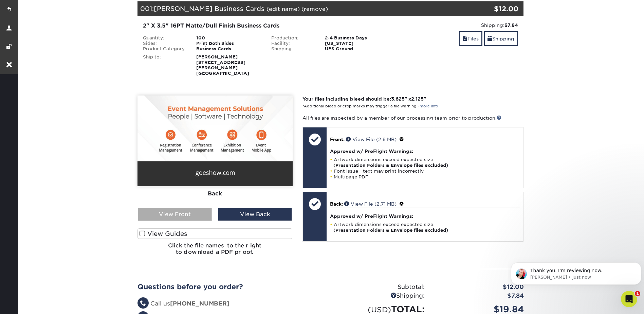 This screenshot has height=314, width=644. What do you see at coordinates (215, 194) in the screenshot?
I see `div: Back` at bounding box center [215, 194].